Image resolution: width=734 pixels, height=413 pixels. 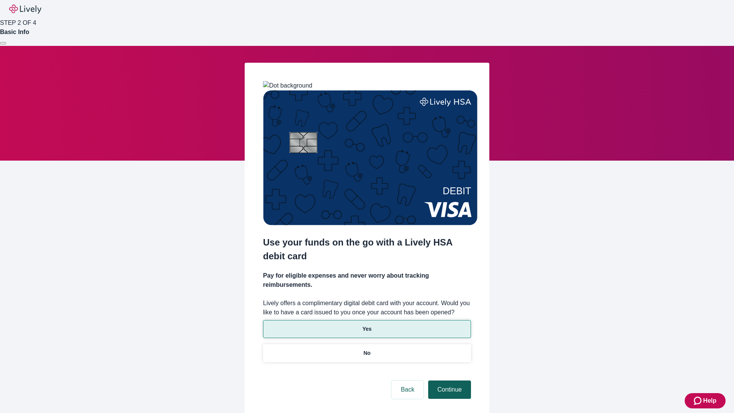 What do you see at coordinates (367, 329) in the screenshot?
I see `p: Yes` at bounding box center [367, 329].